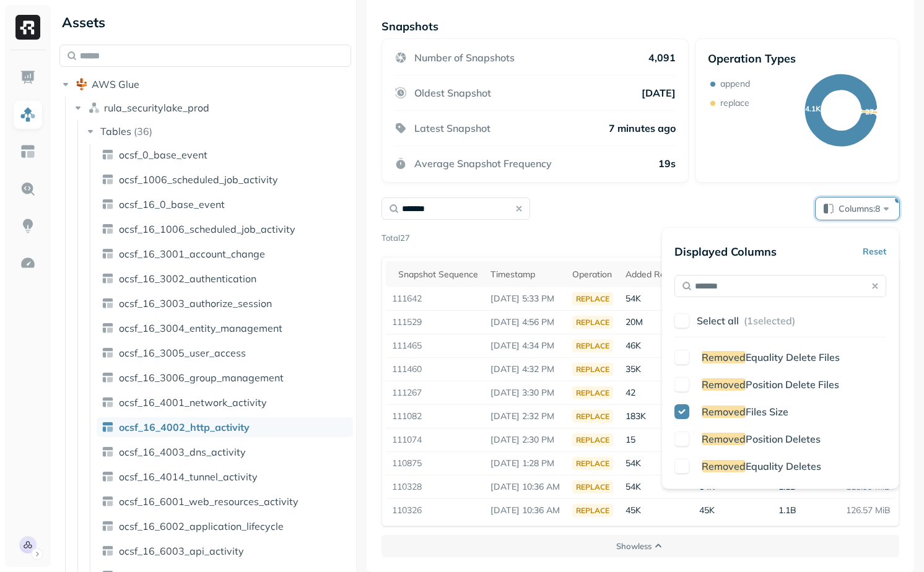 This screenshot has height=572, width=924. What do you see at coordinates (225, 501) in the screenshot?
I see `a: ocsf_16_6001_web_resources_activity` at bounding box center [225, 501].